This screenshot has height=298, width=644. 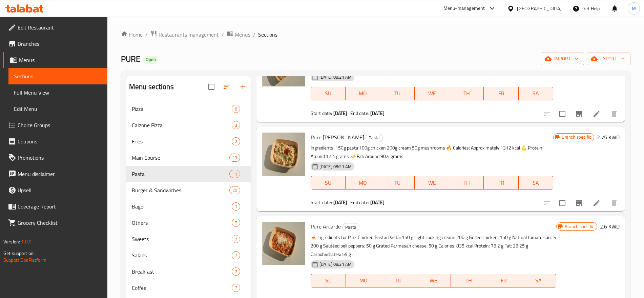 I want to click on span: 6, so click(x=236, y=109).